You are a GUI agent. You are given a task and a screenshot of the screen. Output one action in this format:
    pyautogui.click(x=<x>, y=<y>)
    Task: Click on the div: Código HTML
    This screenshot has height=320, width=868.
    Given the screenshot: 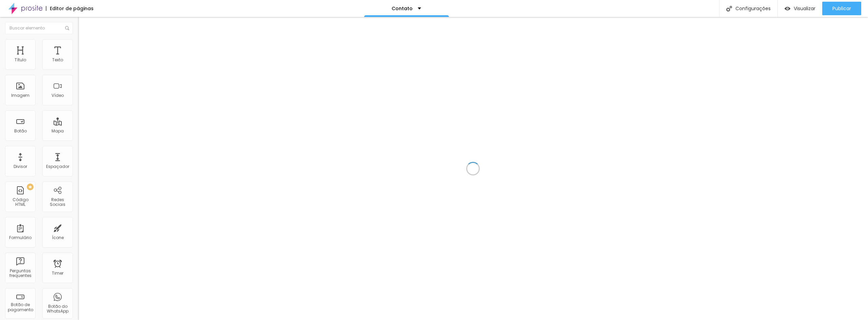 What is the action you would take?
    pyautogui.click(x=20, y=202)
    